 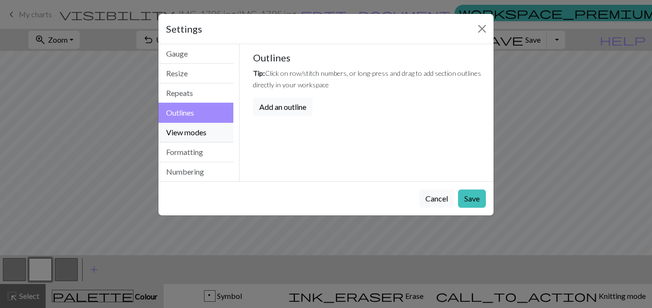 What do you see at coordinates (196, 73) in the screenshot?
I see `button: Resize` at bounding box center [196, 73].